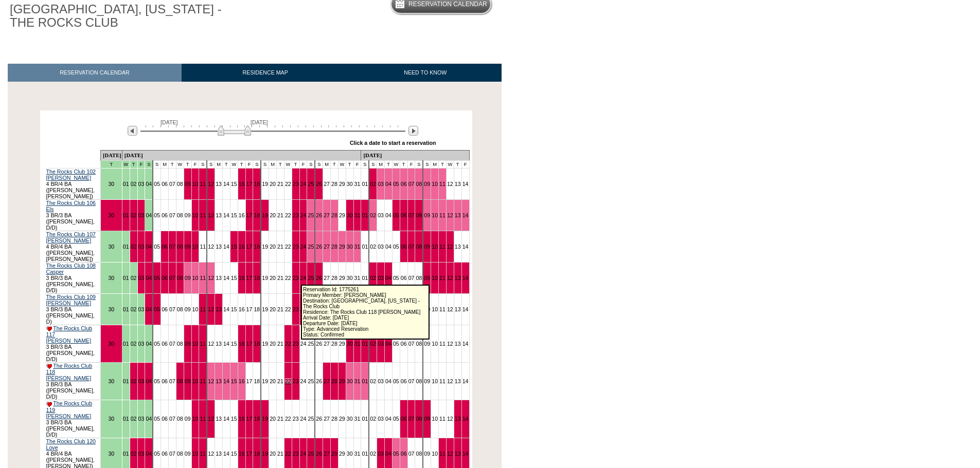 Image resolution: width=980 pixels, height=468 pixels. Describe the element at coordinates (413, 130) in the screenshot. I see `img: Next` at that location.